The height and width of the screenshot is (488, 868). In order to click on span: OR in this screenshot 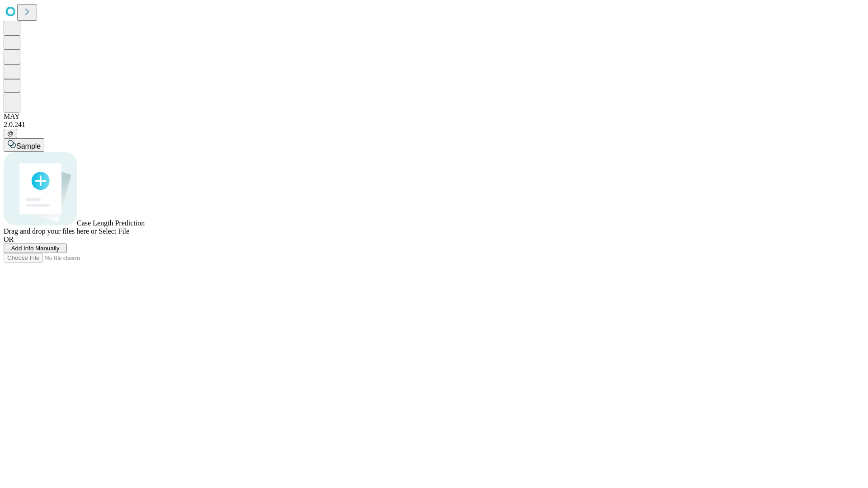, I will do `click(9, 239)`.